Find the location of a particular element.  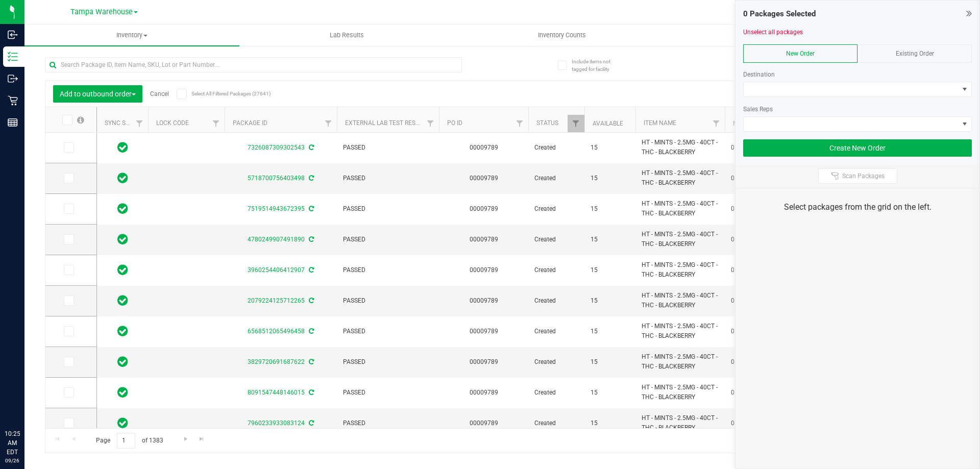

a: Available is located at coordinates (608, 124).